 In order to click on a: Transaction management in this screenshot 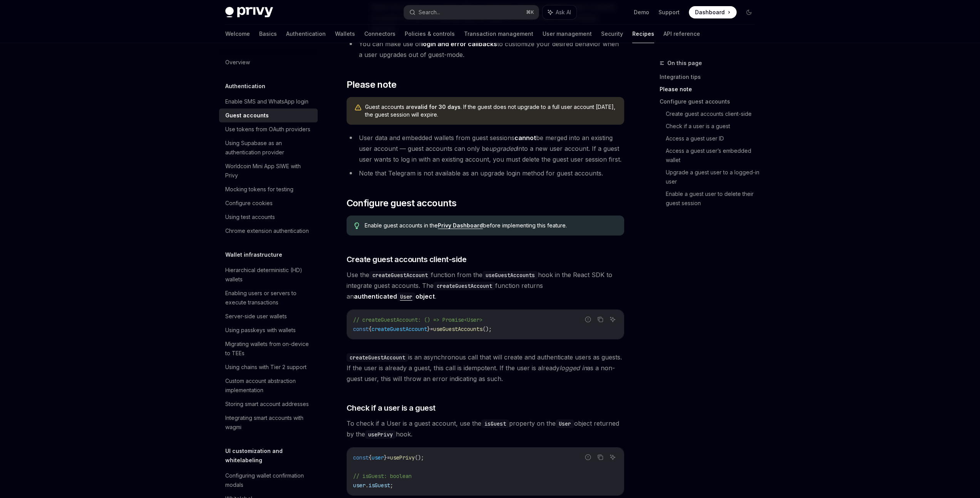, I will do `click(499, 34)`.